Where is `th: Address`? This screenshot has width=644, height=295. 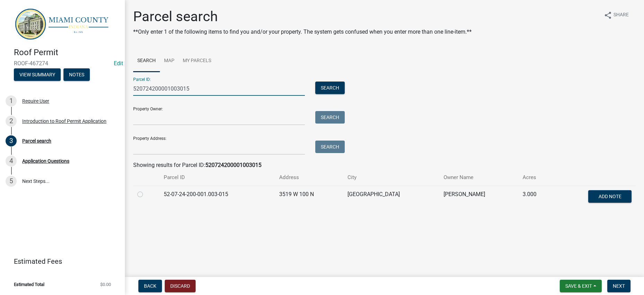
th: Address is located at coordinates (309, 177).